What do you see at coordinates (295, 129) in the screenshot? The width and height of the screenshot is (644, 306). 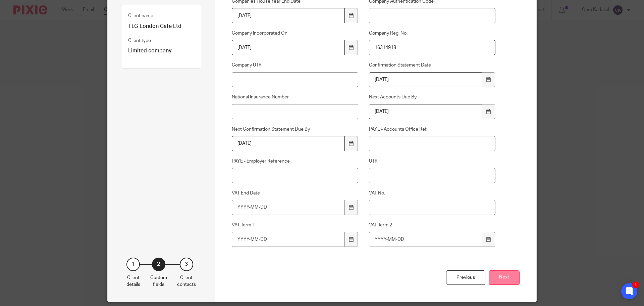 I see `label: Next Confirmation Statement Due By` at bounding box center [295, 129].